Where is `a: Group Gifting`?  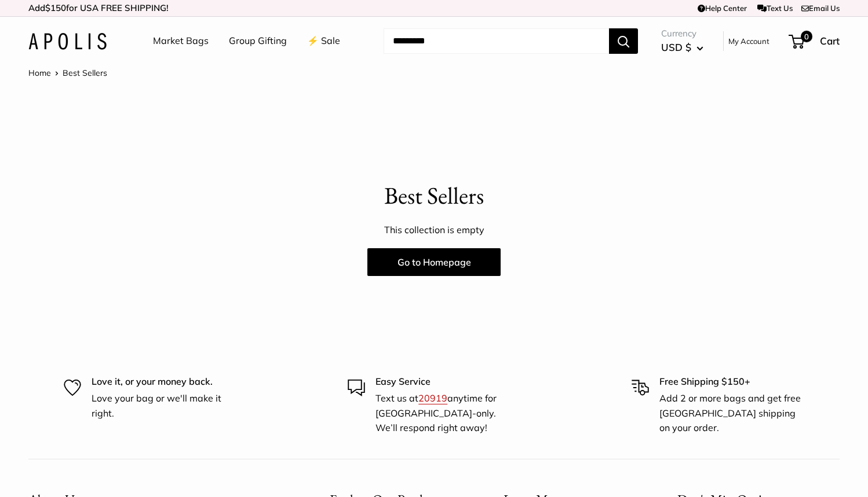 a: Group Gifting is located at coordinates (258, 41).